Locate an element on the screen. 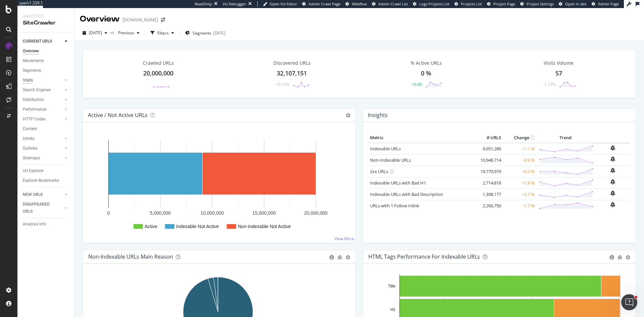  a: View More is located at coordinates (344, 238).